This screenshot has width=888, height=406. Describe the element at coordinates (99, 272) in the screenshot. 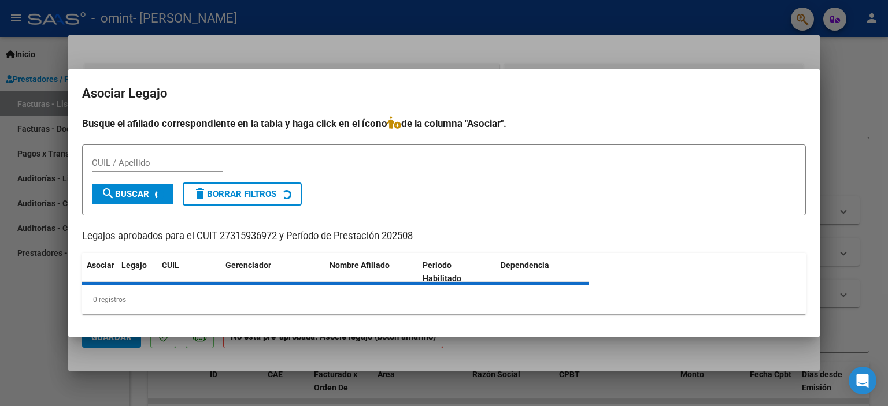

I see `datatable-header-cell: Asociar` at that location.